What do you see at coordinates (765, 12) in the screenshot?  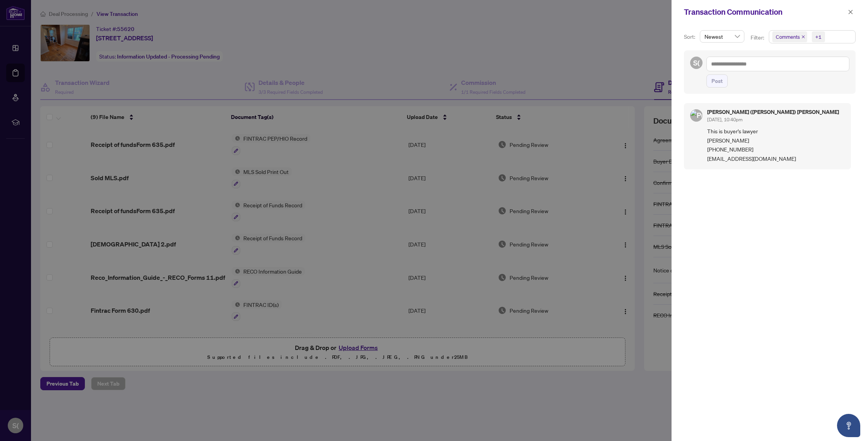 I see `div: Transaction Communication` at bounding box center [765, 12].